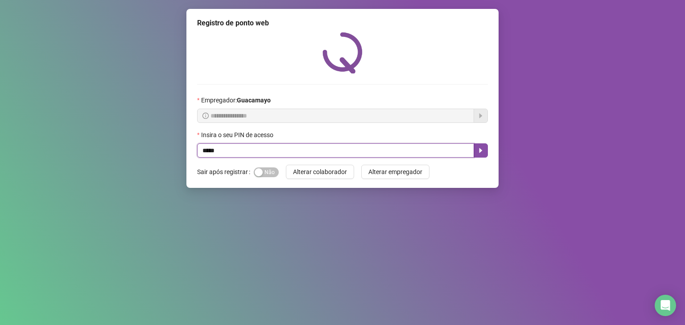 Image resolution: width=685 pixels, height=325 pixels. What do you see at coordinates (320, 172) in the screenshot?
I see `button: Alterar colaborador` at bounding box center [320, 172].